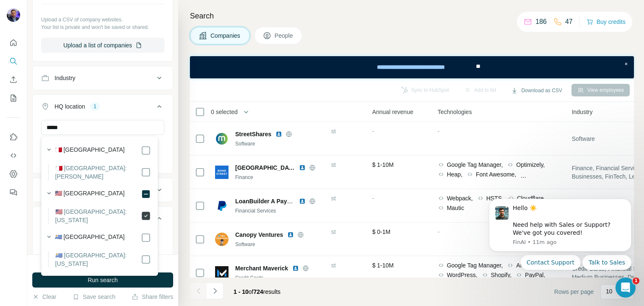 Image resolution: width=644 pixels, height=306 pixels. Describe the element at coordinates (26, 24) in the screenshot. I see `img: Profile image for FinAI` at that location.